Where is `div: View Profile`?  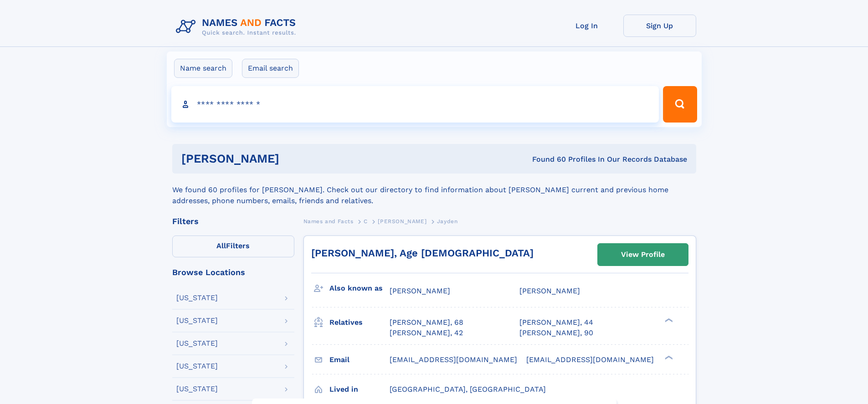 div: View Profile is located at coordinates (643, 255).